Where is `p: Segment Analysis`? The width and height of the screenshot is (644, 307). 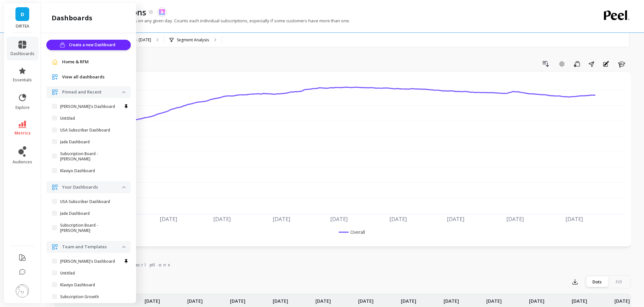 p: Segment Analysis is located at coordinates (193, 40).